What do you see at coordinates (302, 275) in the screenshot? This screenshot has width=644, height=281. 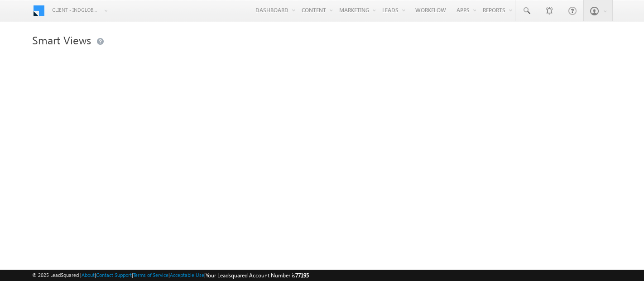 I see `span: 77195` at bounding box center [302, 275].